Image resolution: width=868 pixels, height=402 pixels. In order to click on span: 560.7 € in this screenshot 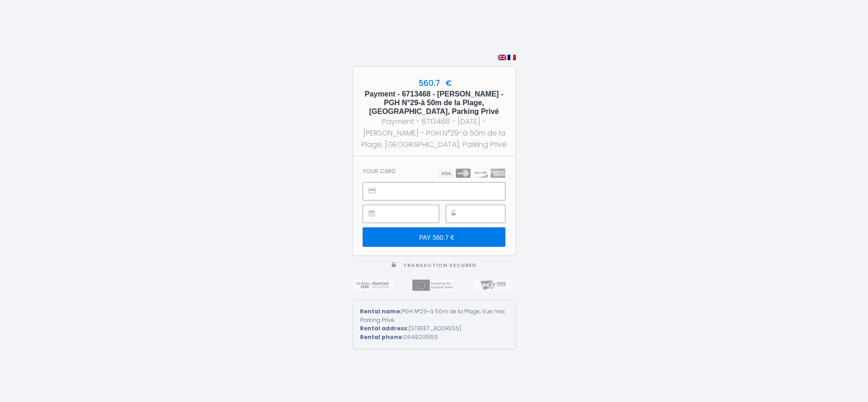, I will do `click(434, 83)`.